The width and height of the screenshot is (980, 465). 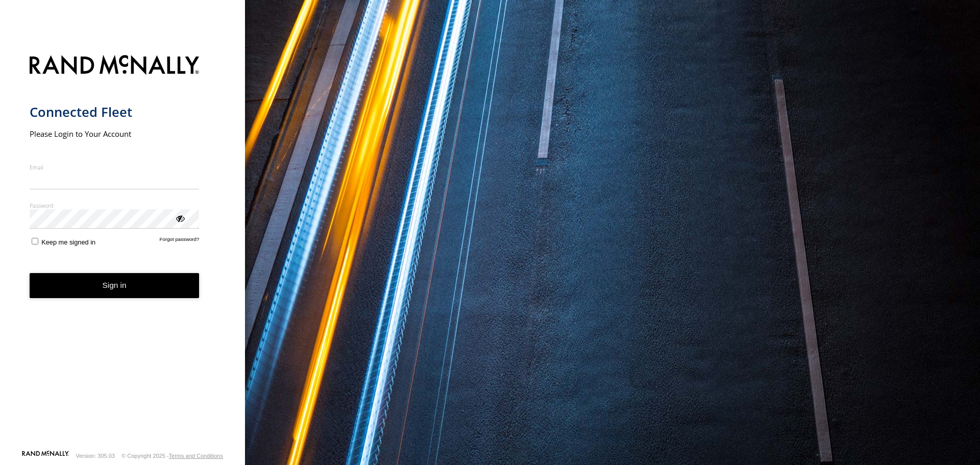 What do you see at coordinates (34, 241) in the screenshot?
I see `input: Keep me signed in` at bounding box center [34, 241].